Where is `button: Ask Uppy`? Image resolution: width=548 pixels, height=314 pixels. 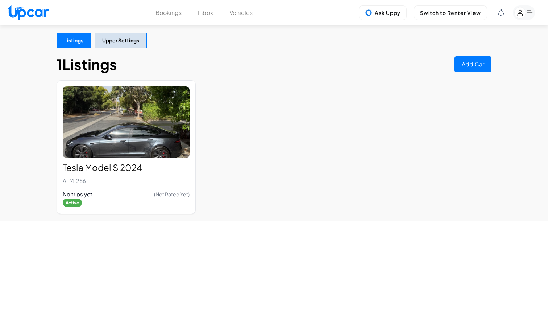 button: Ask Uppy is located at coordinates (383, 13).